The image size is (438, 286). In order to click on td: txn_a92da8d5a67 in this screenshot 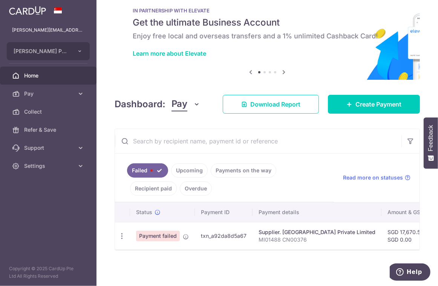, I will do `click(223, 236)`.